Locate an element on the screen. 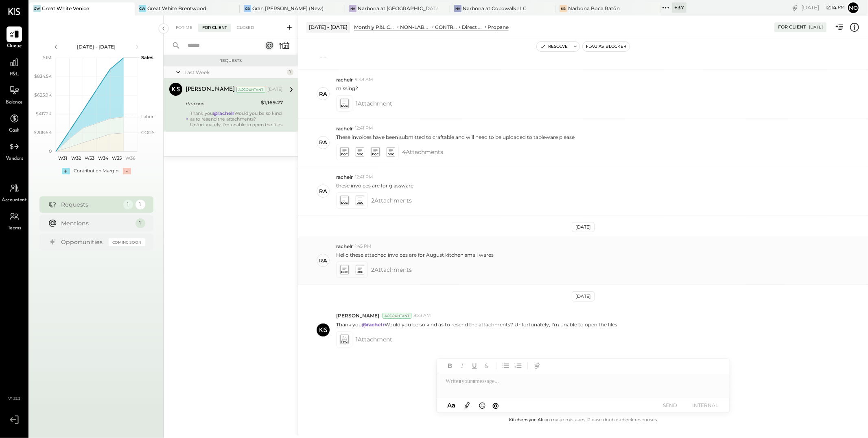  text: $625.9K is located at coordinates (43, 95).